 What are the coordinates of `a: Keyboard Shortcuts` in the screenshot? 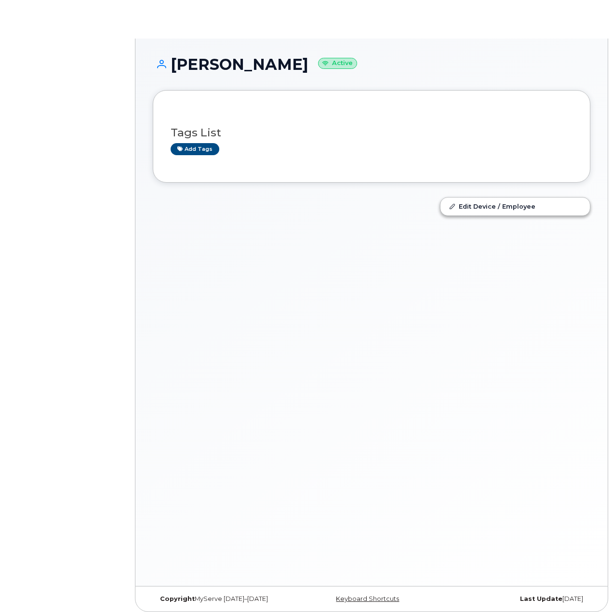 It's located at (367, 599).